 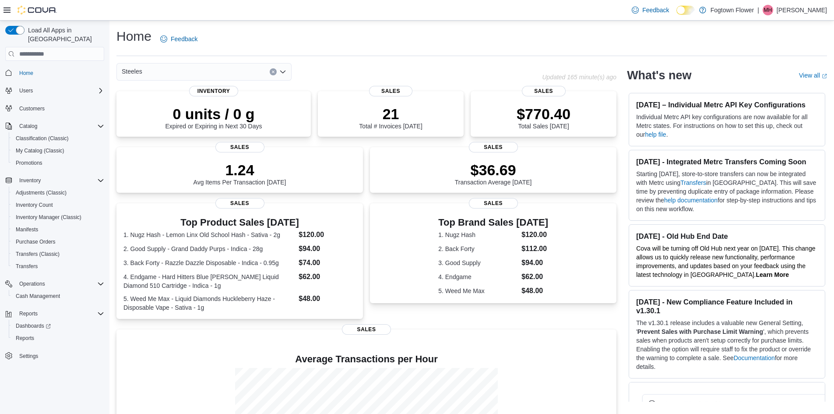 What do you see at coordinates (209, 303) in the screenshot?
I see `dt: 5. Weed Me Max - Liquid Diamonds Huckleberry Haze - Disposable Vape - Sativa - 1g` at bounding box center [209, 303].